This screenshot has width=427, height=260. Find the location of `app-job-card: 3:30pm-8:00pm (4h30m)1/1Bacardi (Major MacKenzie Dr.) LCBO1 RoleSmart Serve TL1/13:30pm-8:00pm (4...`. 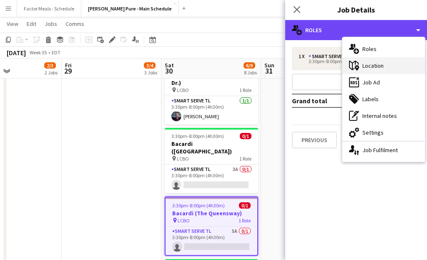

app-job-card: 3:30pm-8:00pm (4h30m)1/1Bacardi (Major MacKenzie Dr.) LCBO1 RoleSmart Serve TL1/13:30pm-8:00pm (4... is located at coordinates (212, 92).